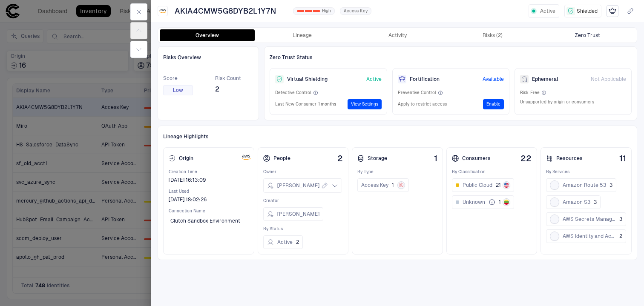 This screenshot has width=644, height=306. What do you see at coordinates (209, 211) in the screenshot?
I see `span: Connection Name` at bounding box center [209, 211].